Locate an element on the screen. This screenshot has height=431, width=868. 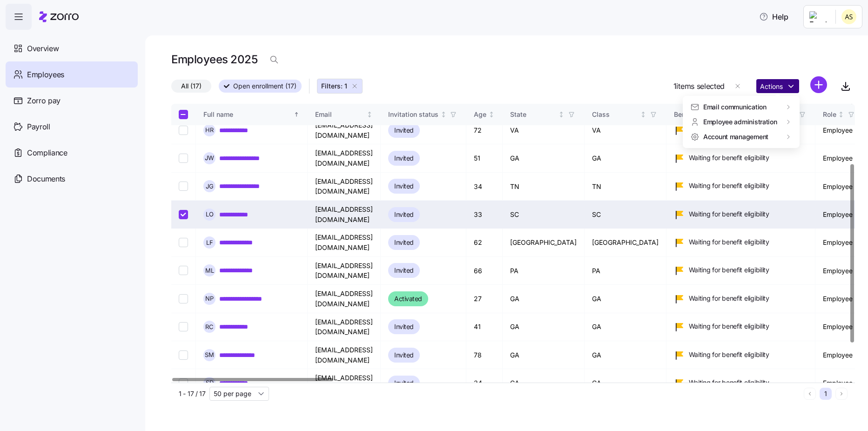
span: Invited is located at coordinates (404, 214).